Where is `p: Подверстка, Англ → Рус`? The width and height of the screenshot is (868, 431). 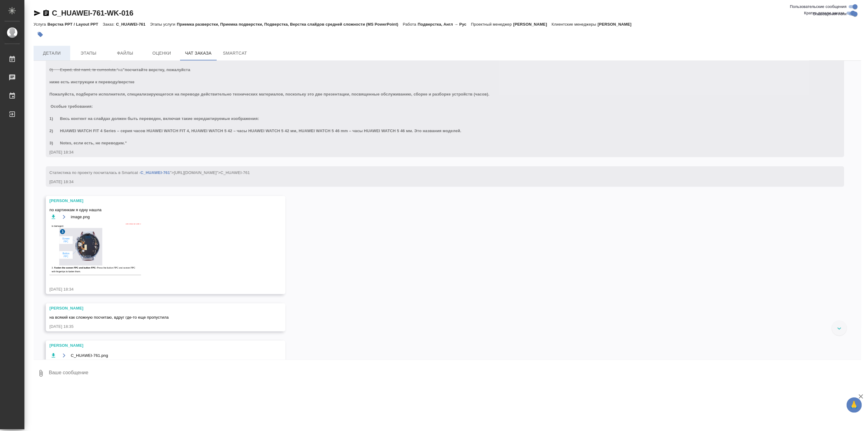
p: Подверстка, Англ → Рус is located at coordinates (444, 24).